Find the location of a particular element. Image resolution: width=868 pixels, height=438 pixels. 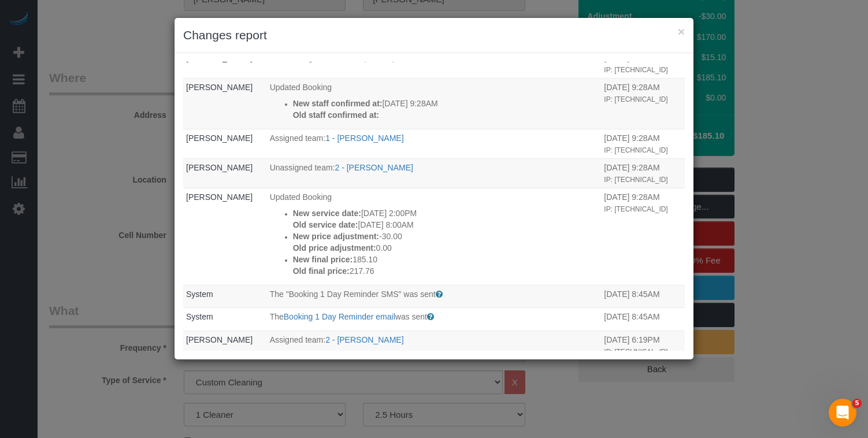

strong: Old staff confirmed at: is located at coordinates (336, 115).